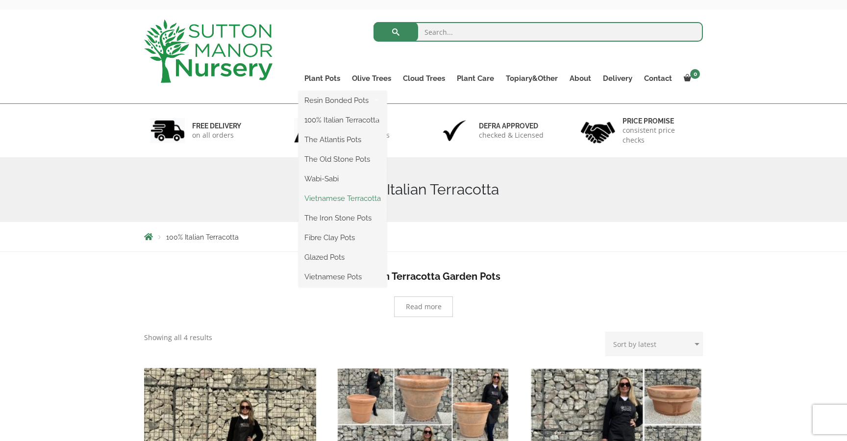 This screenshot has width=847, height=441. Describe the element at coordinates (695, 74) in the screenshot. I see `span: 0` at that location.